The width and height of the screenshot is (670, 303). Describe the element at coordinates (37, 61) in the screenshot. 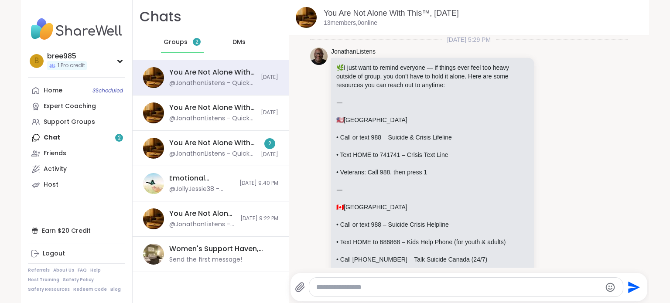

I see `span: b` at that location.